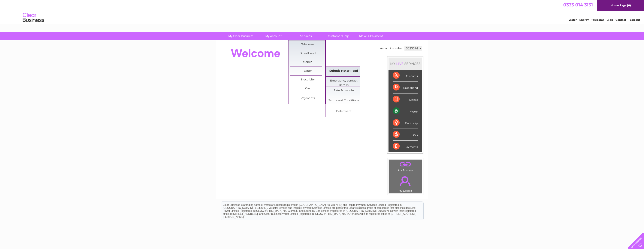 This screenshot has width=644, height=249. I want to click on a: Broadband, so click(308, 53).